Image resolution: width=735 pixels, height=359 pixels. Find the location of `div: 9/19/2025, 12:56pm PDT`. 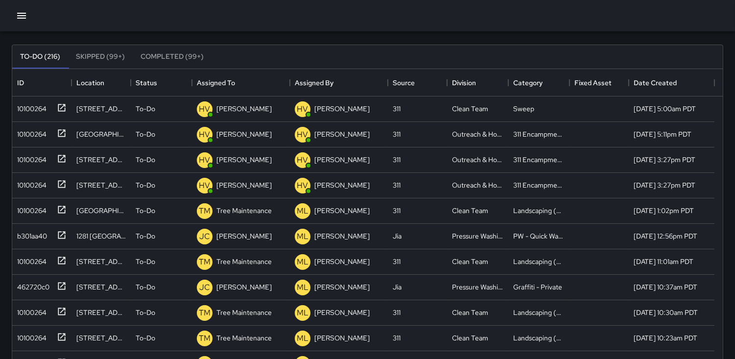

div: 9/19/2025, 12:56pm PDT is located at coordinates (665, 236).